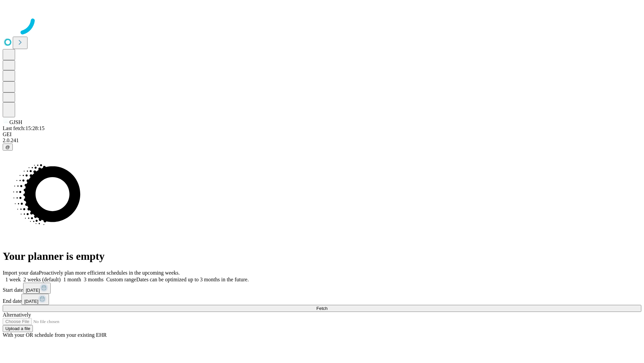 The height and width of the screenshot is (363, 644). Describe the element at coordinates (16, 122) in the screenshot. I see `span: GJSH` at that location.